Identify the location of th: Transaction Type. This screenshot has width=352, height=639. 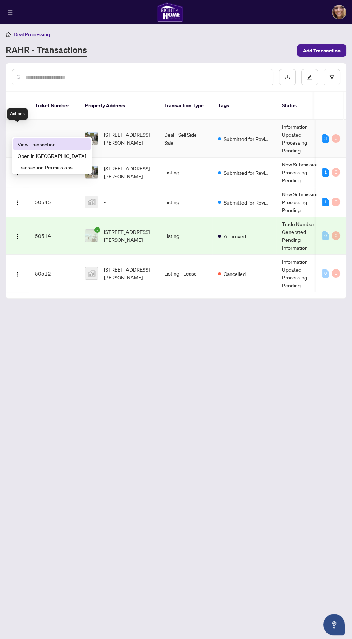
(185, 106).